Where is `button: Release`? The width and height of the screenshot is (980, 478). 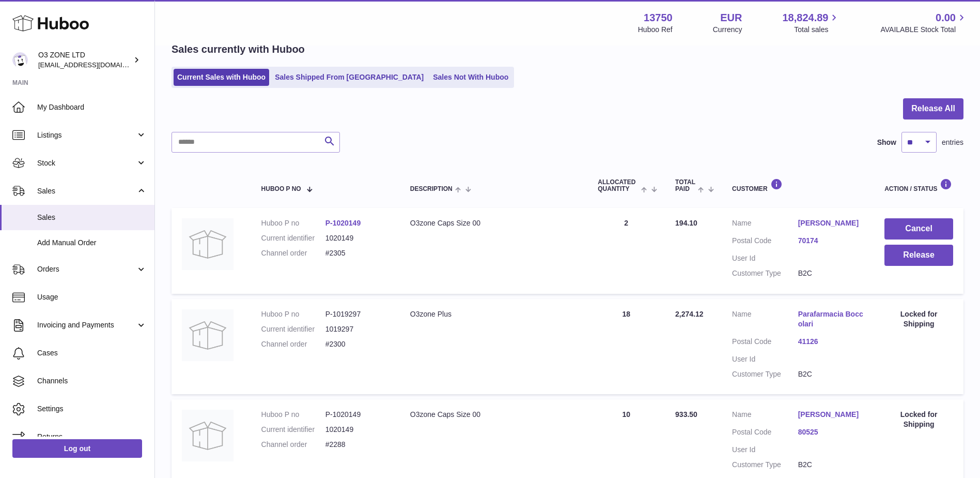 button: Release is located at coordinates (919, 255).